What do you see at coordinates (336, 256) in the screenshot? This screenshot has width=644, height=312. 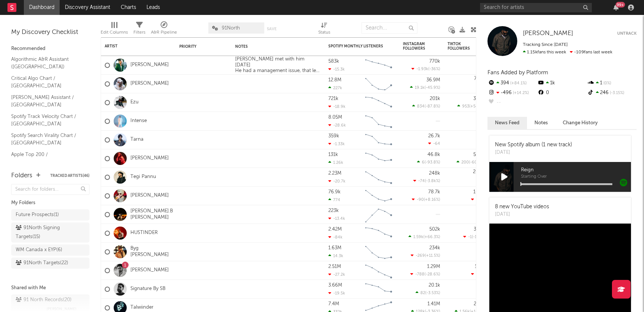 I see `div: 14.3k` at bounding box center [336, 256].